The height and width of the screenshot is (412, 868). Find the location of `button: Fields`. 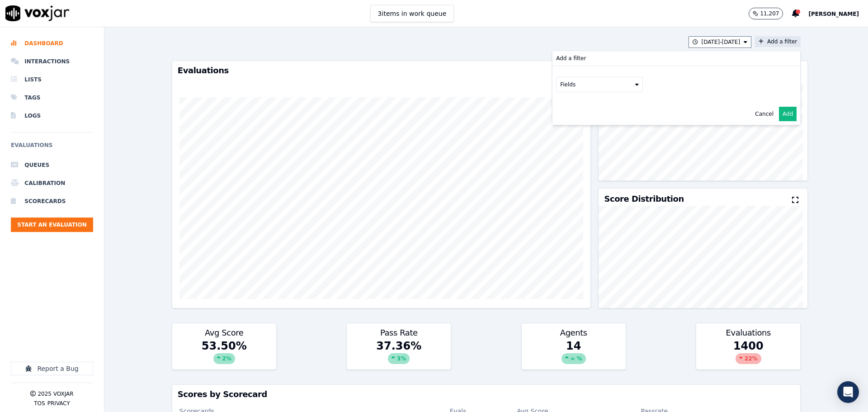

button: Fields is located at coordinates (600, 85).